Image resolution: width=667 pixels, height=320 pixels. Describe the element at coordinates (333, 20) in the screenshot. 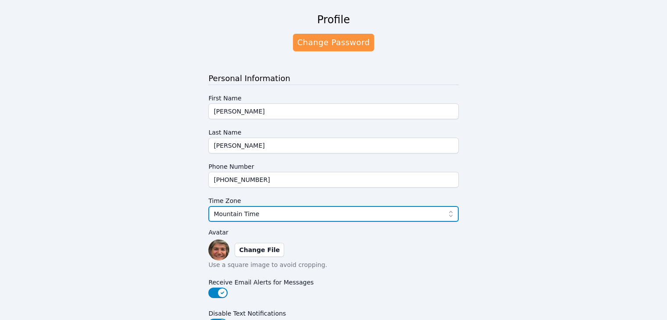

I see `h2: Profile` at that location.